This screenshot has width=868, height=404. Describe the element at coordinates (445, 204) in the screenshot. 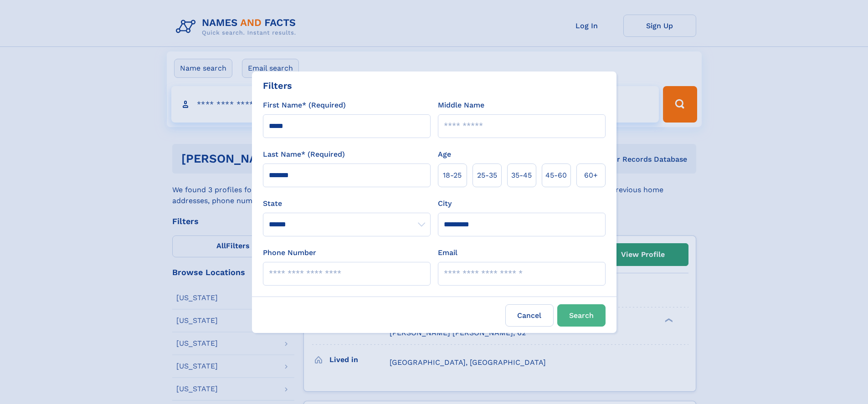

I see `label: City` at that location.